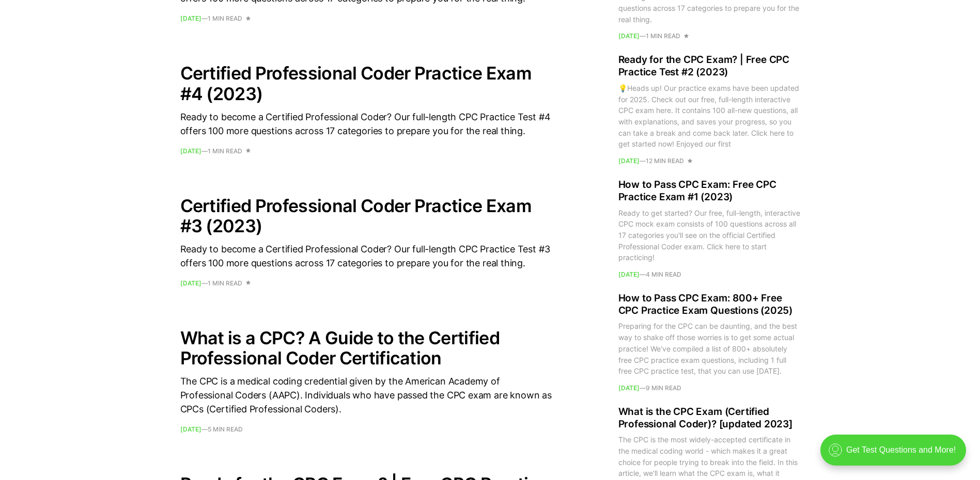  I want to click on span: 5 min read, so click(225, 429).